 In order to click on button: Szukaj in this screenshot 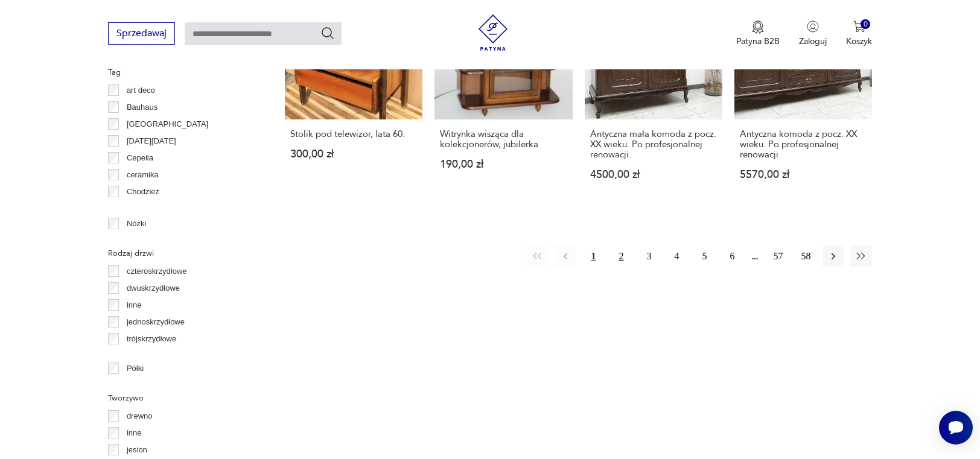, I will do `click(327, 33)`.